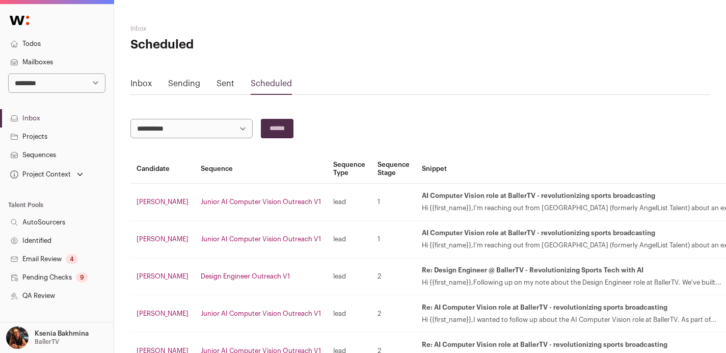 This screenshot has width=726, height=353. What do you see at coordinates (163, 169) in the screenshot?
I see `th: Candidate` at bounding box center [163, 169].